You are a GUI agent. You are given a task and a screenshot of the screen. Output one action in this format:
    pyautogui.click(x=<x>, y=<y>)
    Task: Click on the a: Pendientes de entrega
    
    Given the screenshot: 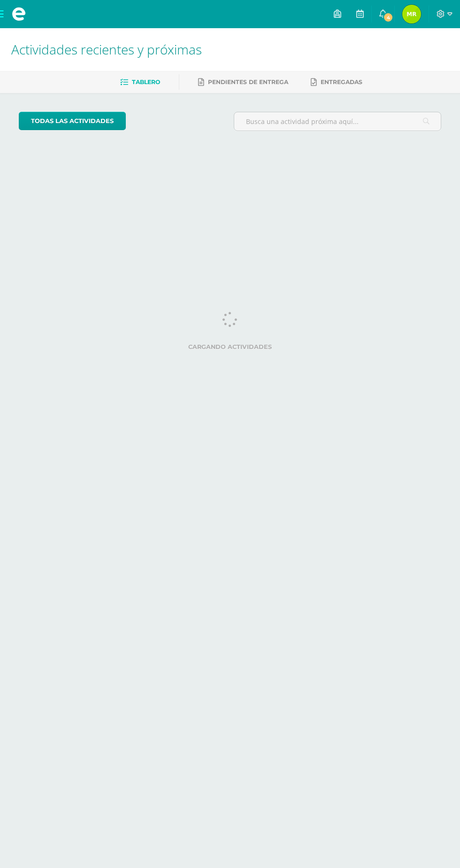 What is the action you would take?
    pyautogui.click(x=243, y=82)
    